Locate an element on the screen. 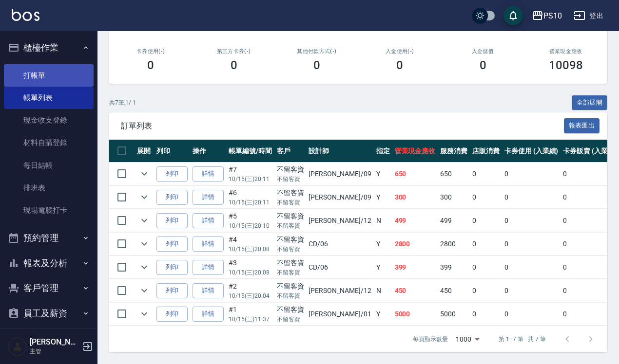 This screenshot has width=619, height=364. p: 10/15 (三) 20:10 is located at coordinates (250, 226).